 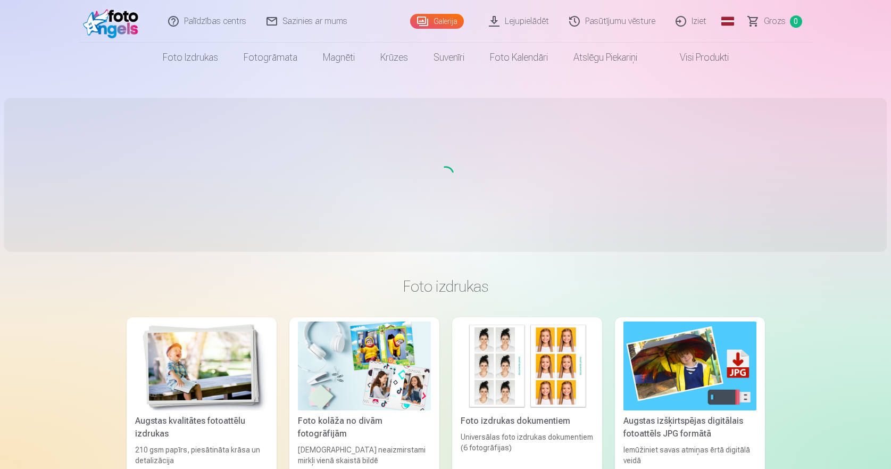 What do you see at coordinates (690, 455) in the screenshot?
I see `div: Iemūžiniet savas atmiņas ērtā digitālā veidā` at bounding box center [690, 455].